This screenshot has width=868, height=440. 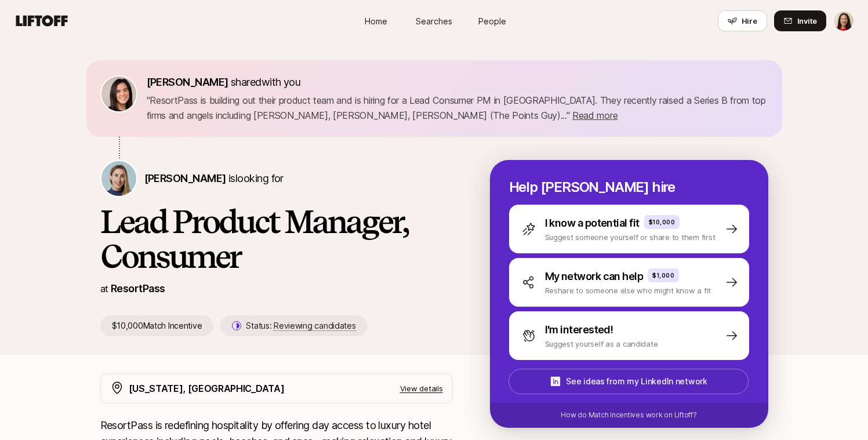 What do you see at coordinates (300, 326) in the screenshot?
I see `p: Status:` at bounding box center [300, 326].